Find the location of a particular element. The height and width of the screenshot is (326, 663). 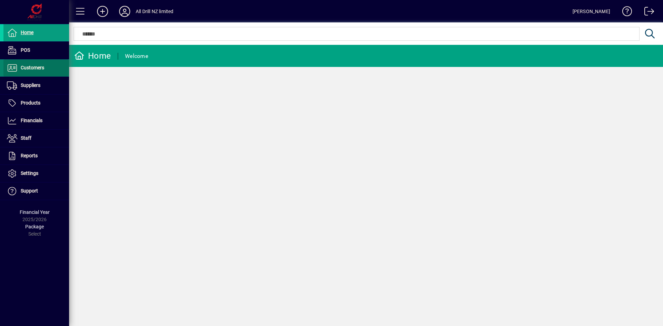

span: Suppliers is located at coordinates (30, 85).